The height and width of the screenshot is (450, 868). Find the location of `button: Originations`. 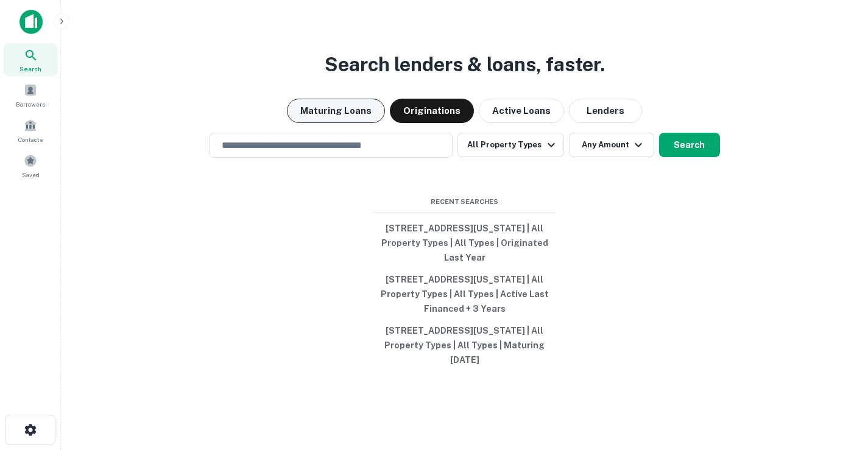

button: Originations is located at coordinates (431, 111).